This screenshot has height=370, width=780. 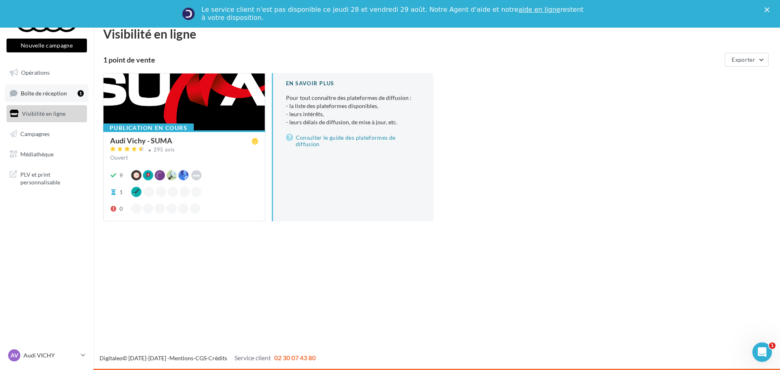 What do you see at coordinates (47, 154) in the screenshot?
I see `a: Médiathèque` at bounding box center [47, 154].